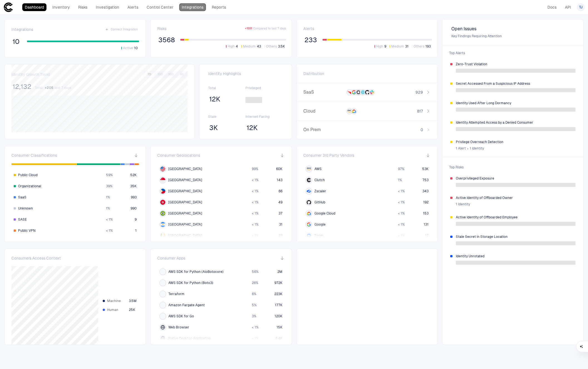 The image size is (588, 369). What do you see at coordinates (309, 169) in the screenshot?
I see `div: AWS` at bounding box center [309, 169].